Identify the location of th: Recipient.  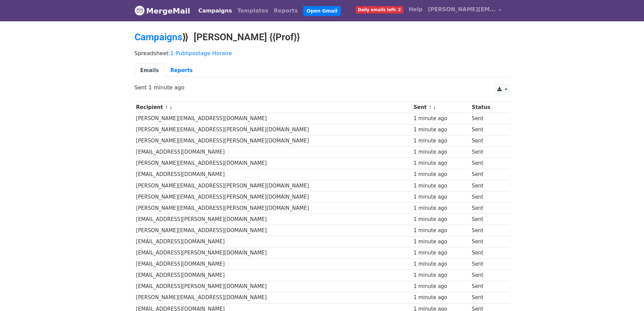
(274, 107).